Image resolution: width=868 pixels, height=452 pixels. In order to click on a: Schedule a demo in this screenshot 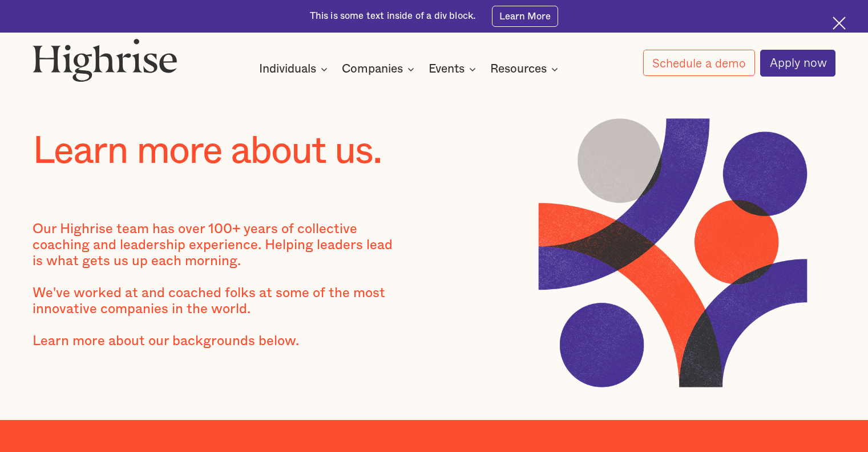, I will do `click(699, 63)`.